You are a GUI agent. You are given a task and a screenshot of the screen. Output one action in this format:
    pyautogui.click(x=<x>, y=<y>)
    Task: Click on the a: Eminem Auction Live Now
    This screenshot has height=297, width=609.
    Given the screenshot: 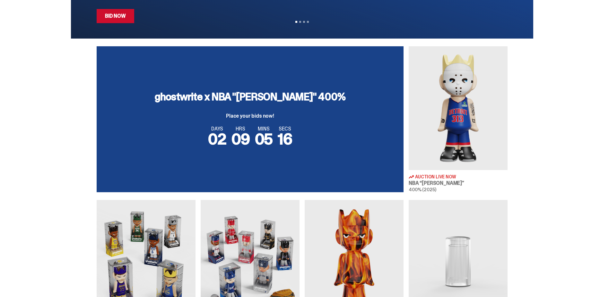 What is the action you would take?
    pyautogui.click(x=458, y=119)
    